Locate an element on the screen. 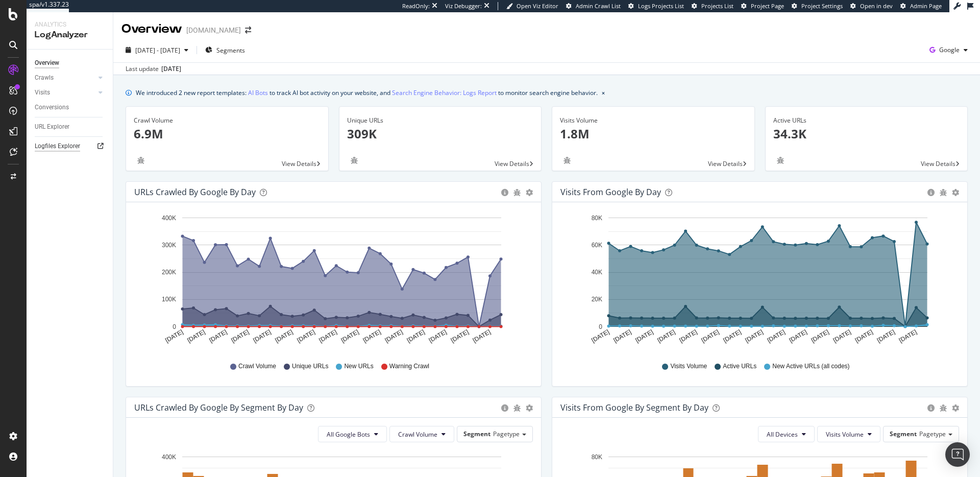  a: AI Bots is located at coordinates (257, 92).